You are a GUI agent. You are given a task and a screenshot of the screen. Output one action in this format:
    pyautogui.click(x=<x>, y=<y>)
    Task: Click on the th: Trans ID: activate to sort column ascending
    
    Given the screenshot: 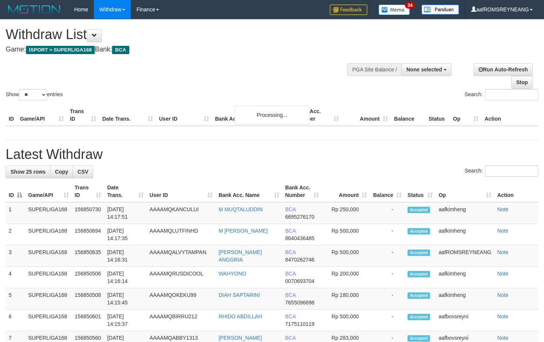 What is the action you would take?
    pyautogui.click(x=88, y=191)
    